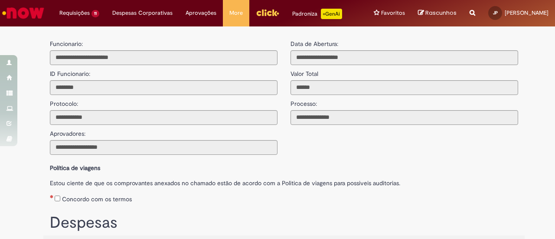 This screenshot has width=555, height=239. What do you see at coordinates (284, 223) in the screenshot?
I see `h1: Despesas` at bounding box center [284, 223].